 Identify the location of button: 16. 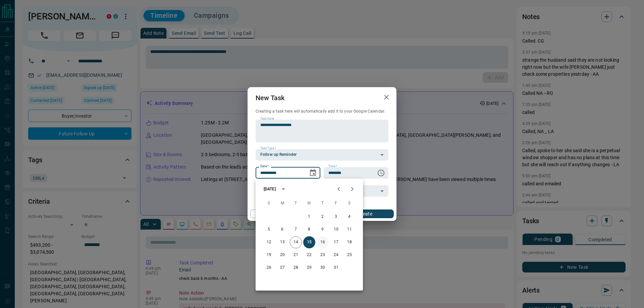
(323, 243).